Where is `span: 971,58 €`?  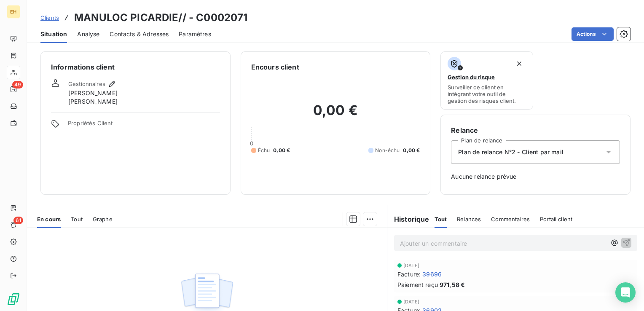 span: 971,58 € is located at coordinates (452, 284).